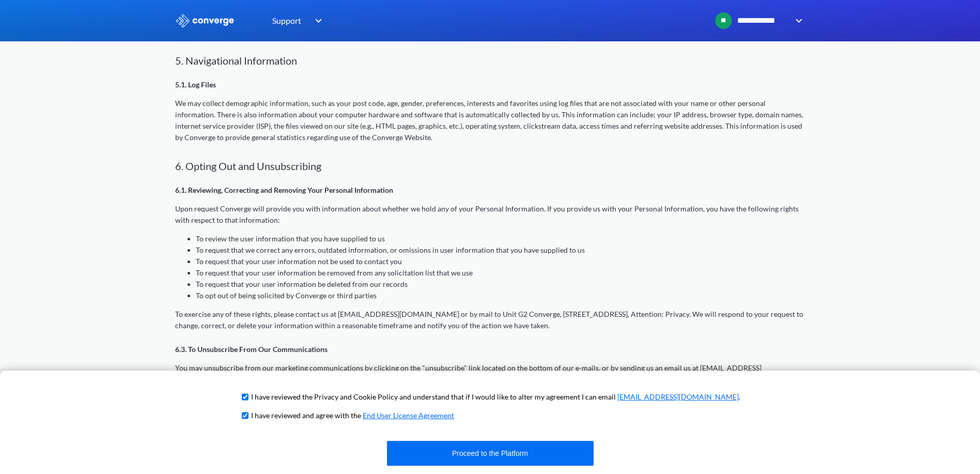 The image size is (980, 474). What do you see at coordinates (205, 20) in the screenshot?
I see `img: logo_ewhite.svg` at bounding box center [205, 20].